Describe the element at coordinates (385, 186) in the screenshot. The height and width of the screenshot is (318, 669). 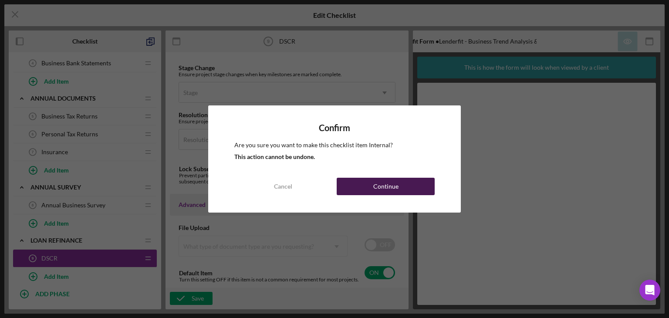
I see `button: Continue` at that location.